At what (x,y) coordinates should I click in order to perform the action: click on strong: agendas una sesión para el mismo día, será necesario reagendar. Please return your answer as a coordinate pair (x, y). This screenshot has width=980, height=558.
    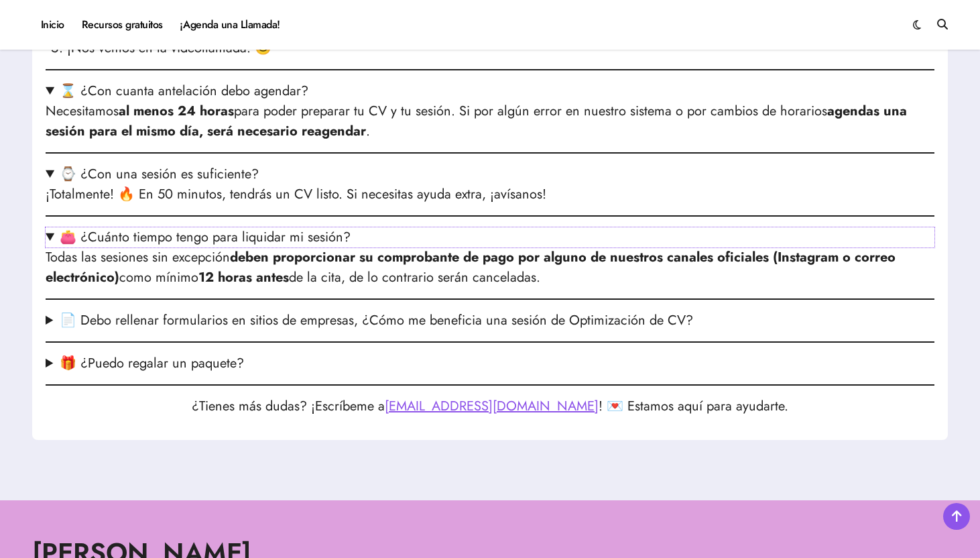
    Looking at the image, I should click on (476, 121).